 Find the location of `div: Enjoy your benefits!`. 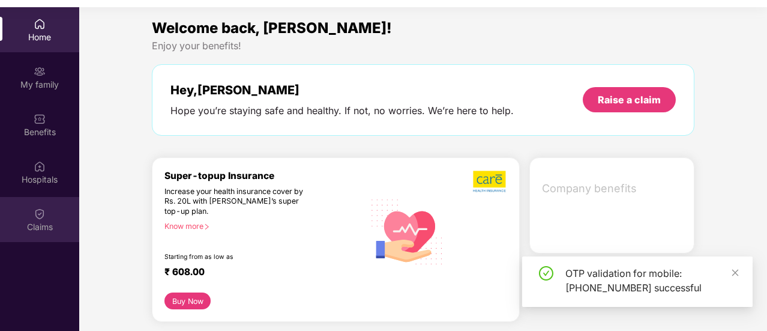

div: Enjoy your benefits! is located at coordinates (423, 46).